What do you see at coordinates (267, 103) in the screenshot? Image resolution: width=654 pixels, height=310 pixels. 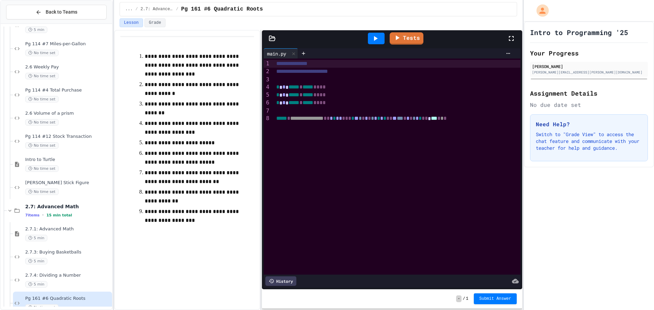 I see `div: 6` at bounding box center [267, 103].